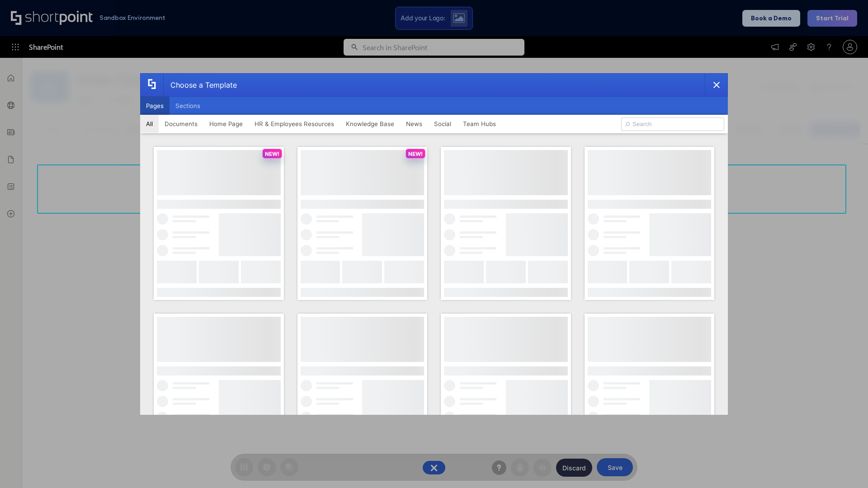  What do you see at coordinates (226, 123) in the screenshot?
I see `button: Home Page` at bounding box center [226, 123].